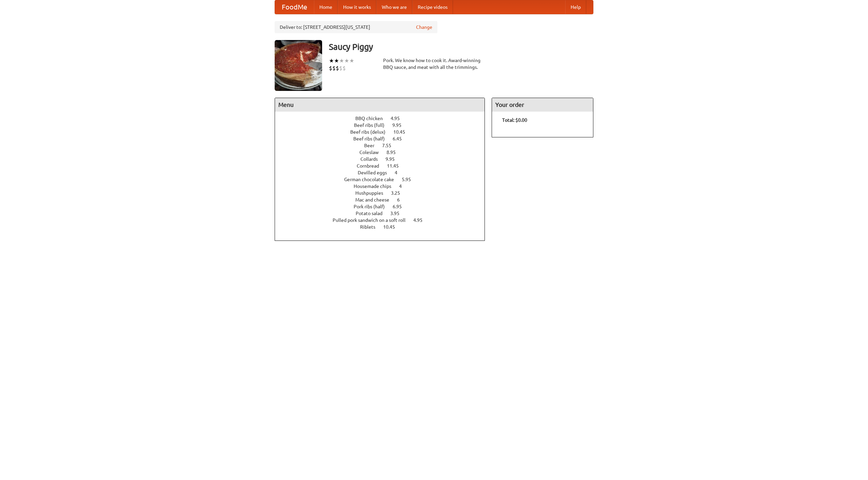  Describe the element at coordinates (394, 152) in the screenshot. I see `span: 8.95` at that location.